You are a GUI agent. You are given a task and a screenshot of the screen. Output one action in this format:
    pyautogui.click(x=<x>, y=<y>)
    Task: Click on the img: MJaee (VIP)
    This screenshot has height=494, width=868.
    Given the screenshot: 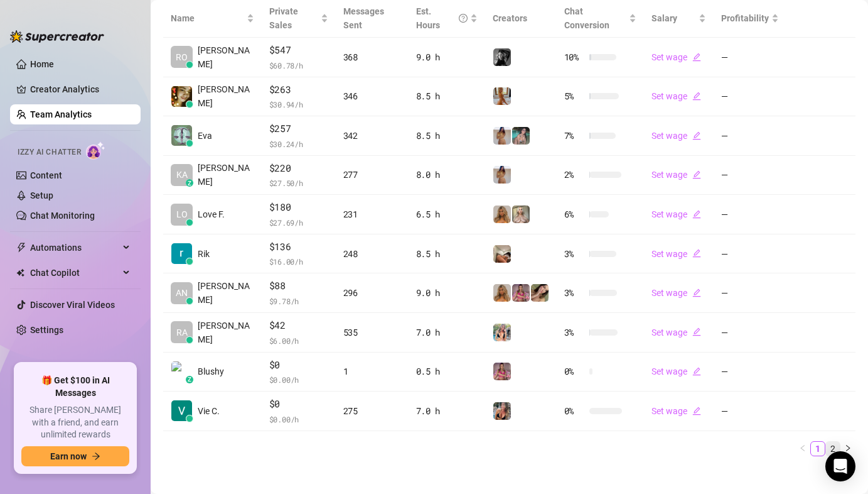 What is the action you would take?
    pyautogui.click(x=521, y=136)
    